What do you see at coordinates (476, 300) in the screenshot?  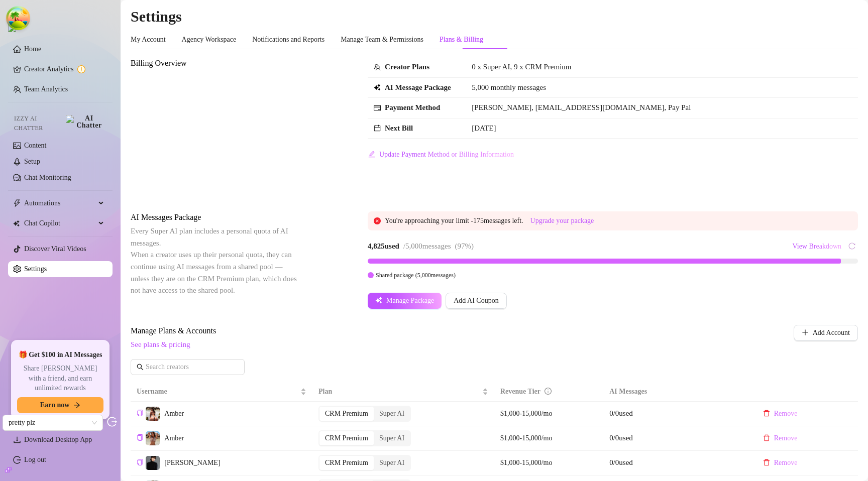 I see `button: Add AI Coupon` at bounding box center [476, 300].